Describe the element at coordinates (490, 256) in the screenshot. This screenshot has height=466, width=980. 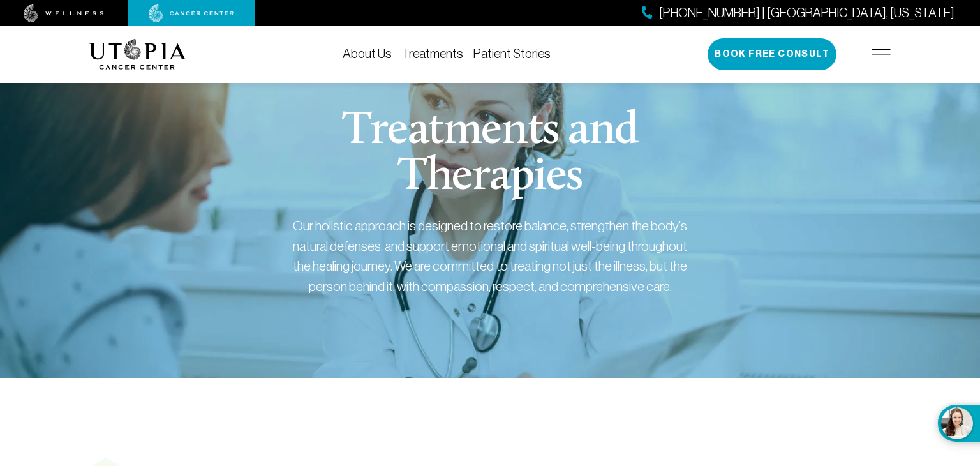
I see `div: Our holistic approach is designed to restore balance, strengthen the body's natural defenses, and...` at that location.